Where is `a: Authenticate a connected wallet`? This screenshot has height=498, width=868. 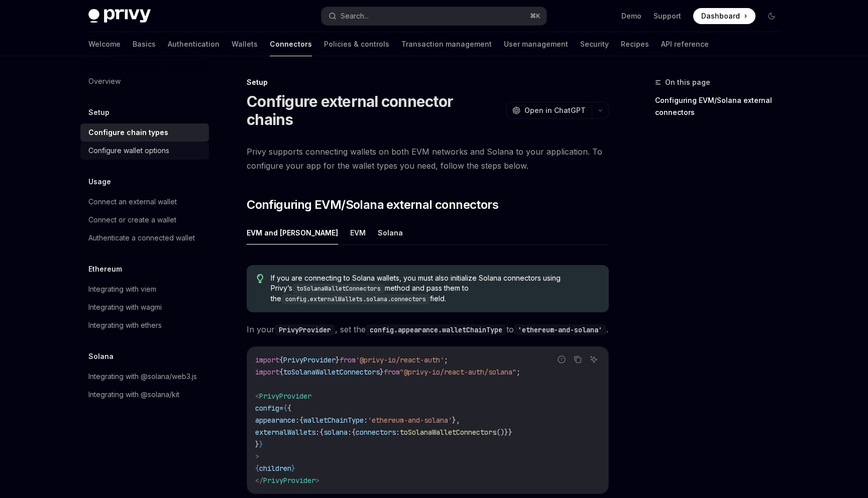
a: Authenticate a connected wallet is located at coordinates (144, 238).